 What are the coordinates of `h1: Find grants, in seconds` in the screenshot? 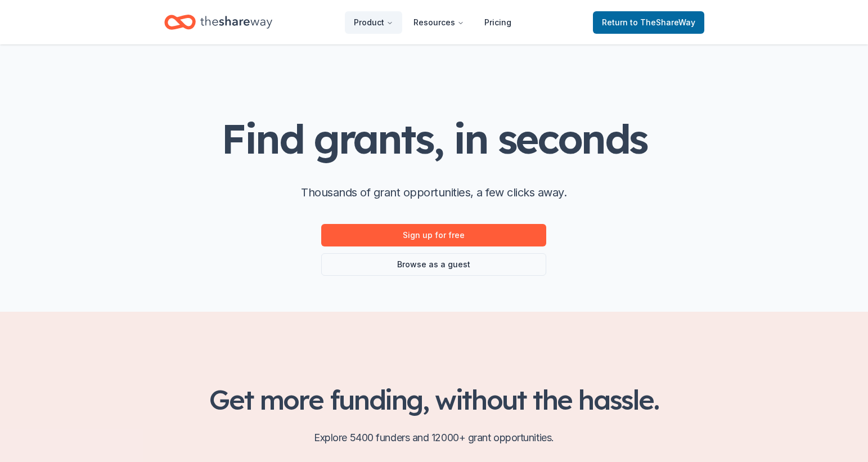 It's located at (434, 139).